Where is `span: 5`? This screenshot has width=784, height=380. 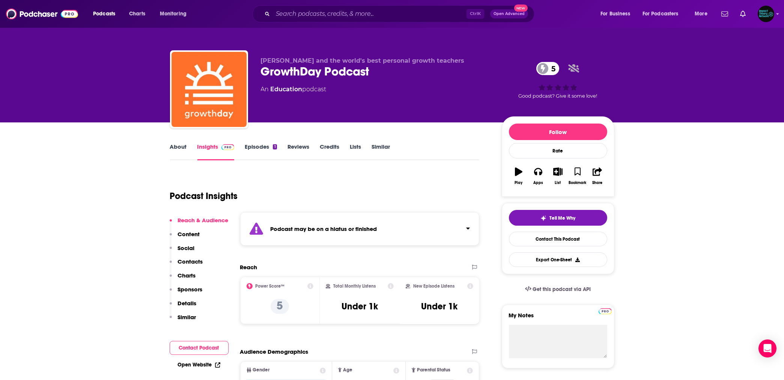 span: 5 is located at coordinates (551, 68).